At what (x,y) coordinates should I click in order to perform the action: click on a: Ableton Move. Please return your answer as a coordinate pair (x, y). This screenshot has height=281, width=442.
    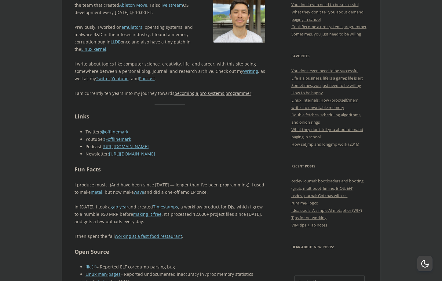
    Looking at the image, I should click on (133, 5).